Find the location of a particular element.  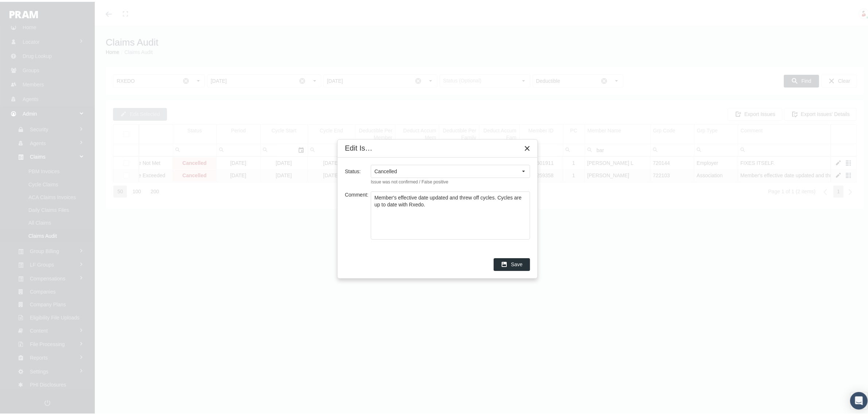

div: Edit Issue is located at coordinates (360, 146).